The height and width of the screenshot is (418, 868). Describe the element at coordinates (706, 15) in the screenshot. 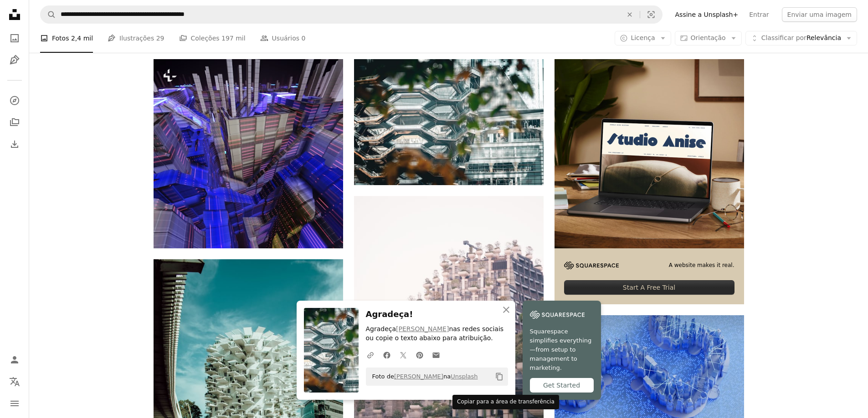

I see `a: Assine a Unsplash+` at that location.